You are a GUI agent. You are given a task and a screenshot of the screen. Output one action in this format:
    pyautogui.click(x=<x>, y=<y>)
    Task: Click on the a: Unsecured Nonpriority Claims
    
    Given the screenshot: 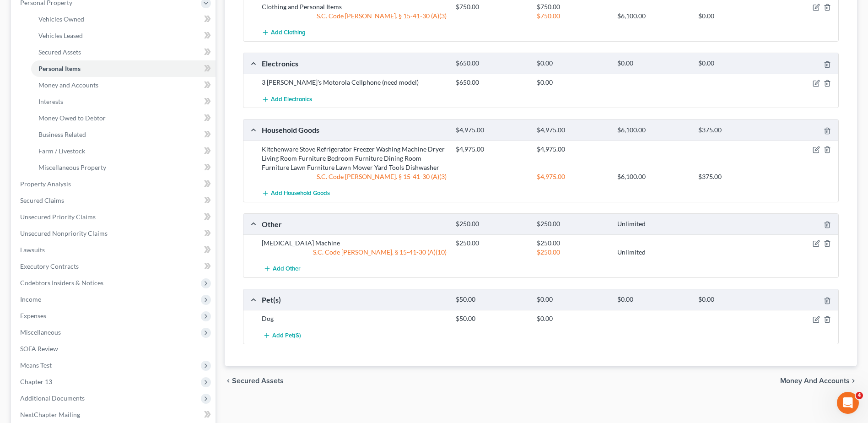 What is the action you would take?
    pyautogui.click(x=114, y=233)
    